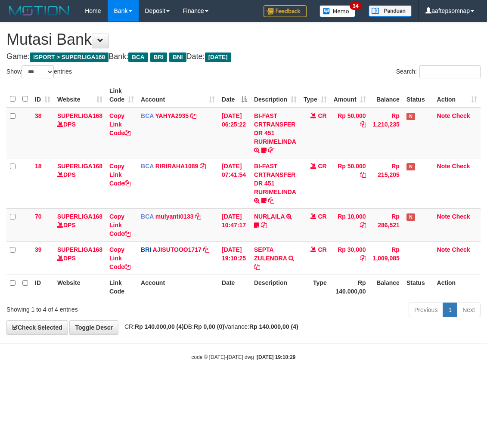 The image size is (487, 448). Describe the element at coordinates (275, 287) in the screenshot. I see `th: Description` at that location.